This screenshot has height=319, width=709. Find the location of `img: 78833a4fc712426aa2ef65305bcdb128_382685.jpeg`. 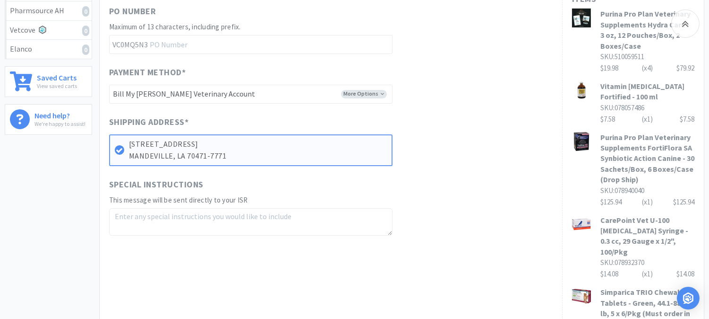

img: 78833a4fc712426aa2ef65305bcdb128_382685.jpeg is located at coordinates (582, 141).